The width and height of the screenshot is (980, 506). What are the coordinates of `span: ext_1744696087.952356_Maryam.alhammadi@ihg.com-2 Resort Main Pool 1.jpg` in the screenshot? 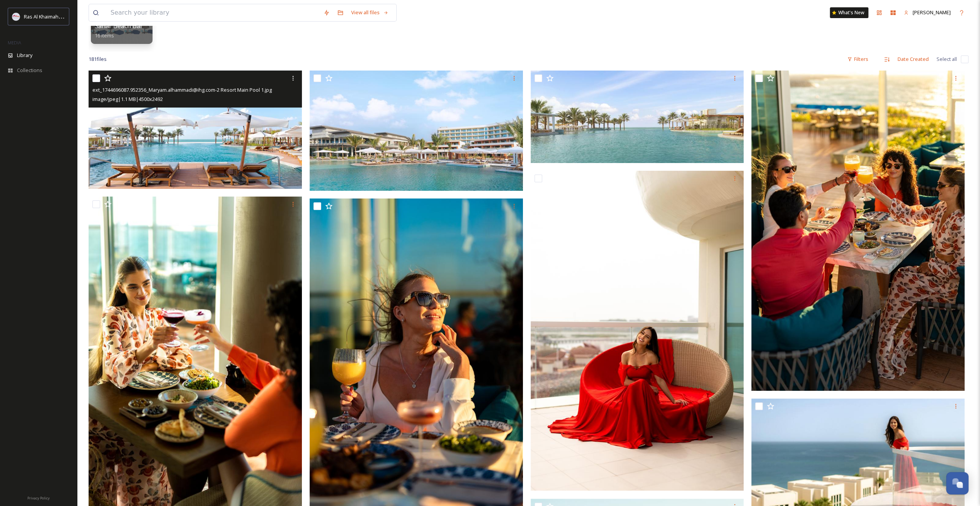 It's located at (183, 90).